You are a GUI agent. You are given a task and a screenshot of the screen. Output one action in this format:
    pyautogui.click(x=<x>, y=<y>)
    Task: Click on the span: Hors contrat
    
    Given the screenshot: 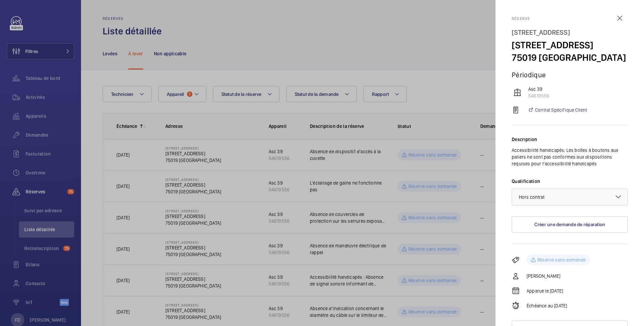 What is the action you would take?
    pyautogui.click(x=532, y=197)
    